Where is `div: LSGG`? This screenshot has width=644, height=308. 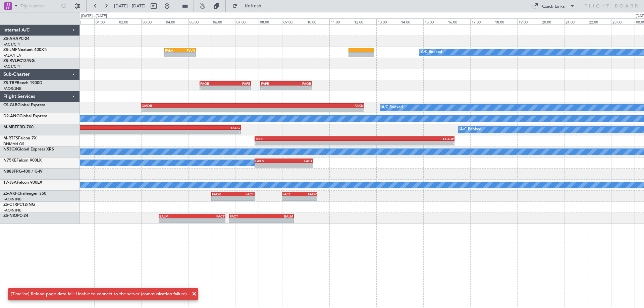
div: LSGG is located at coordinates (180, 128).